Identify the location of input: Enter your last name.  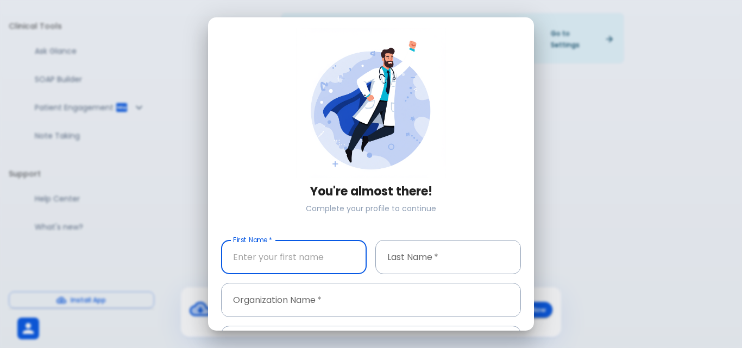
(448, 257).